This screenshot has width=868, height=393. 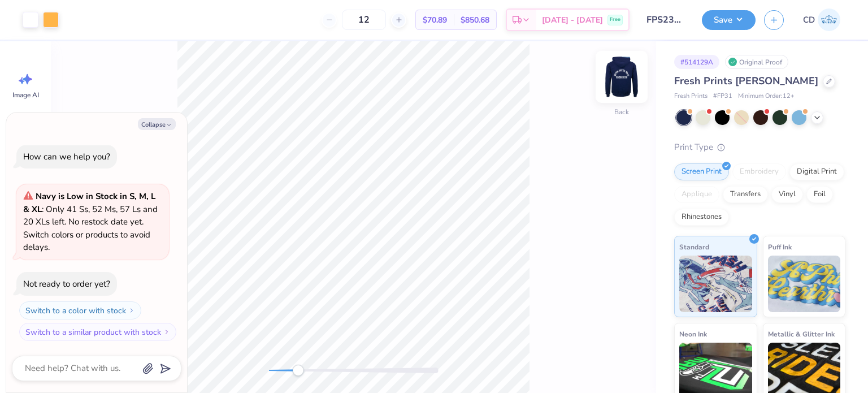 I want to click on img: Switch to a color with stock, so click(x=132, y=310).